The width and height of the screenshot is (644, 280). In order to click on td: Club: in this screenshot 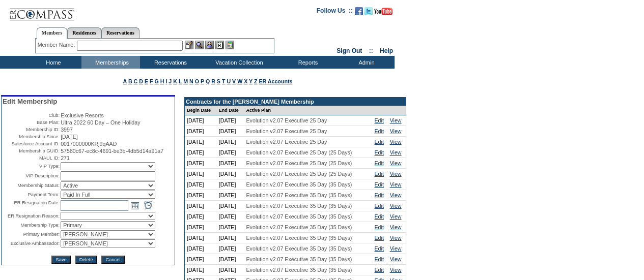, I will do `click(31, 115)`.